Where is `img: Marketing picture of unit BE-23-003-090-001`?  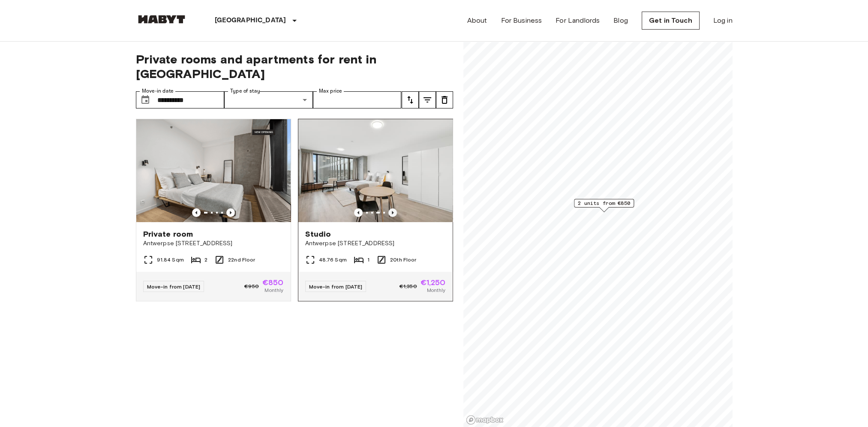 img: Marketing picture of unit BE-23-003-090-001 is located at coordinates (214, 171).